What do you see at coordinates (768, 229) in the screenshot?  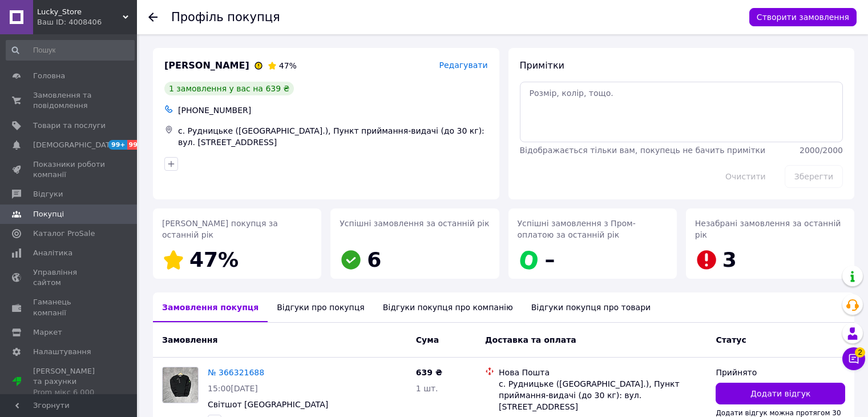 I see `span: Незабрані замовлення за останній рік` at bounding box center [768, 229].